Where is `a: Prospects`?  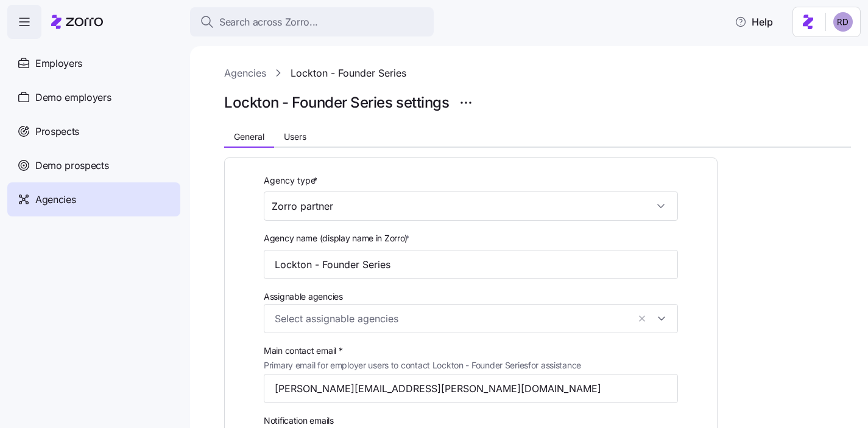
a: Prospects is located at coordinates (93, 131).